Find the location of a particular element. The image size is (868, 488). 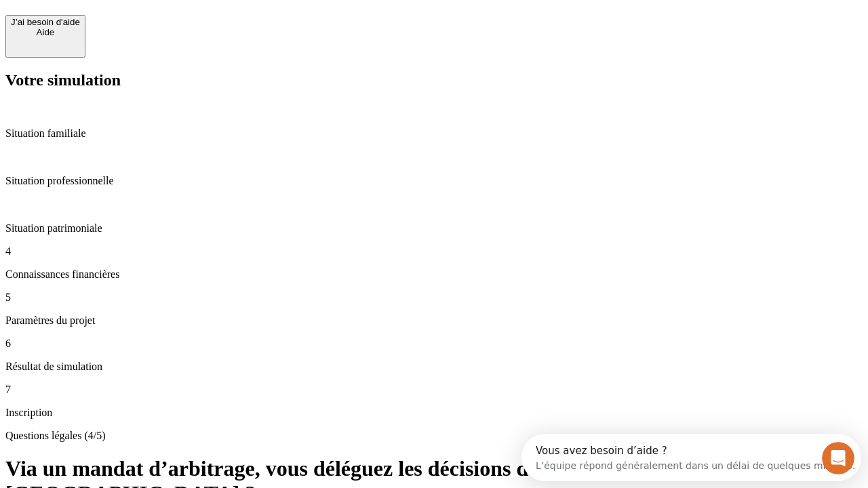

div: Ouvrir le Messenger Intercom is located at coordinates (190, 24).